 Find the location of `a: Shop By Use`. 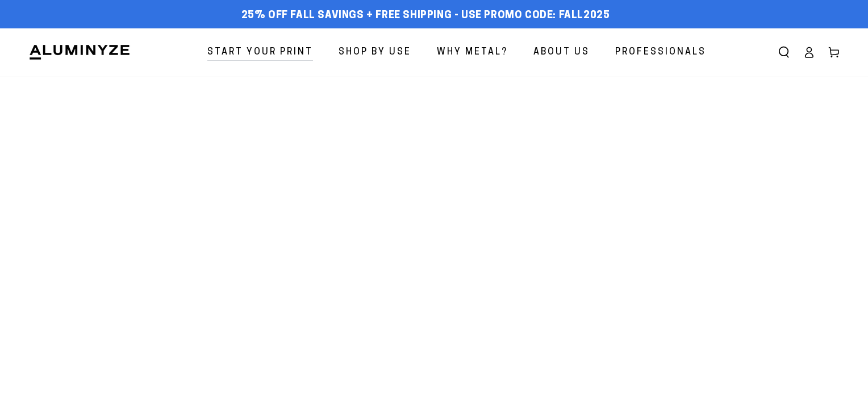

a: Shop By Use is located at coordinates (375, 52).